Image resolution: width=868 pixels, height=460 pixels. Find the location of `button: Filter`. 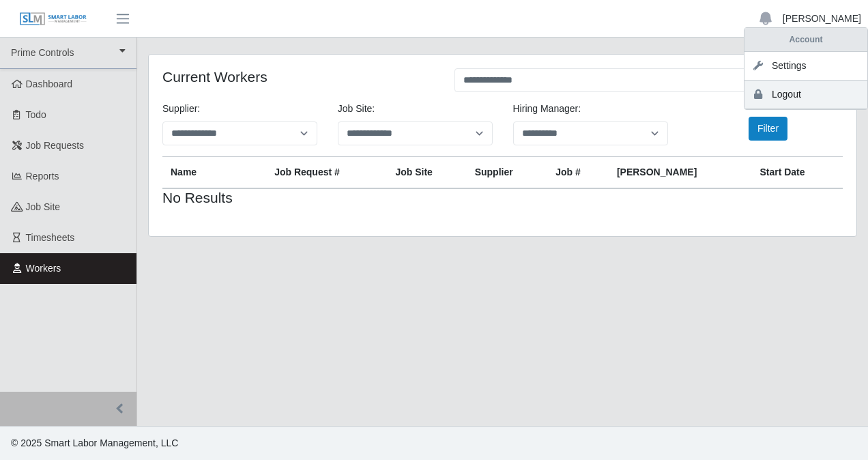

button: Filter is located at coordinates (767, 128).